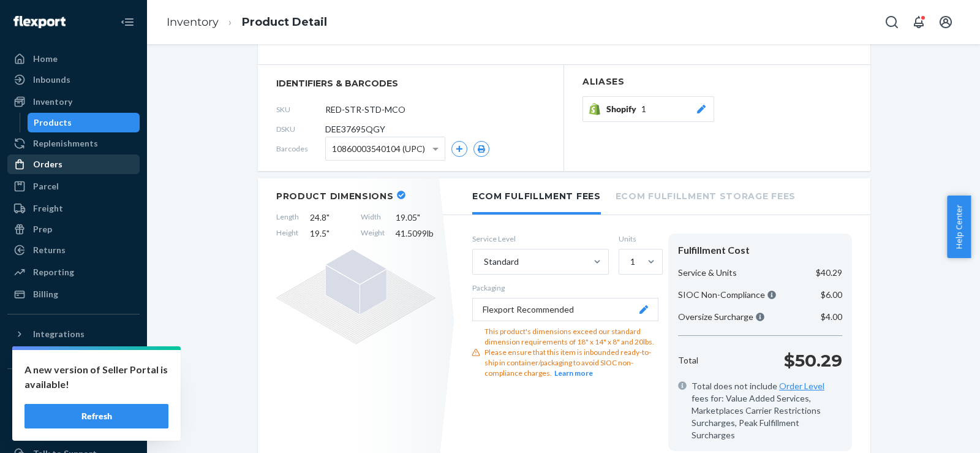 This screenshot has height=453, width=980. What do you see at coordinates (335, 196) in the screenshot?
I see `h2: Product Dimensions` at bounding box center [335, 196].